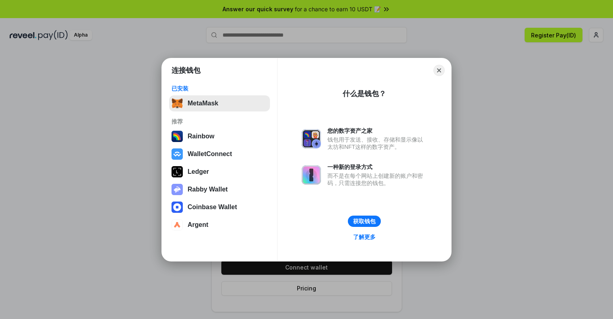 The height and width of the screenshot is (319, 613). I want to click on div: WalletConnect, so click(210, 154).